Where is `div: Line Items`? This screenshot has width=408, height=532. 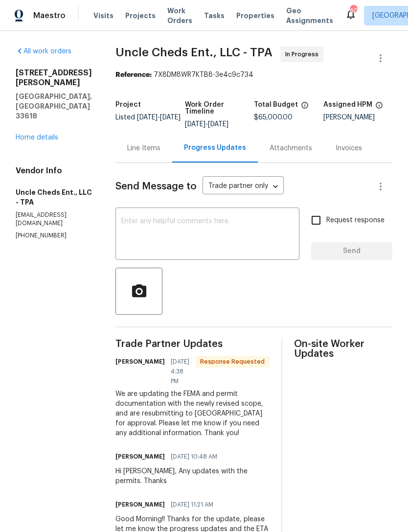 div: Line Items is located at coordinates (144, 148).